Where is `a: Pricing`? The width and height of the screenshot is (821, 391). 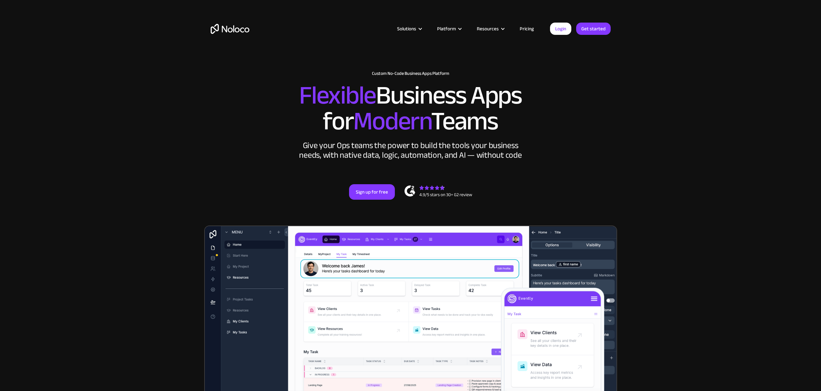 a: Pricing is located at coordinates (527, 29).